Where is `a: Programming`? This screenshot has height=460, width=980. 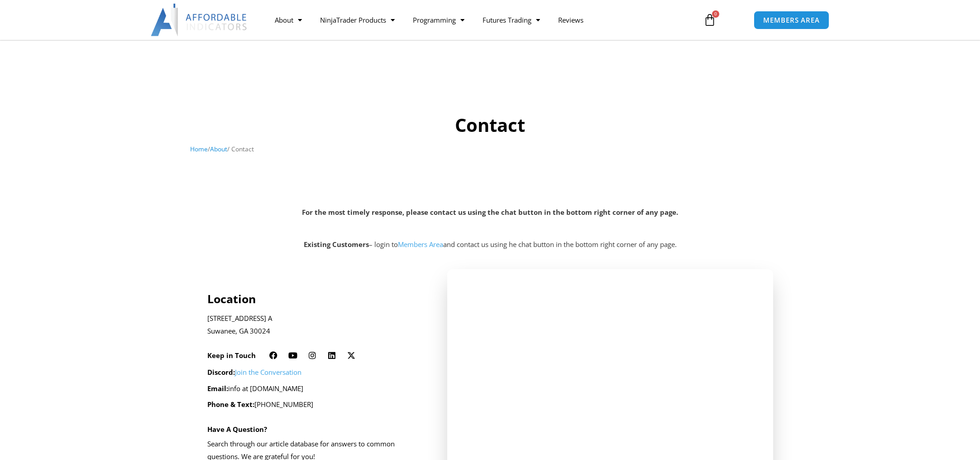 a: Programming is located at coordinates (439, 20).